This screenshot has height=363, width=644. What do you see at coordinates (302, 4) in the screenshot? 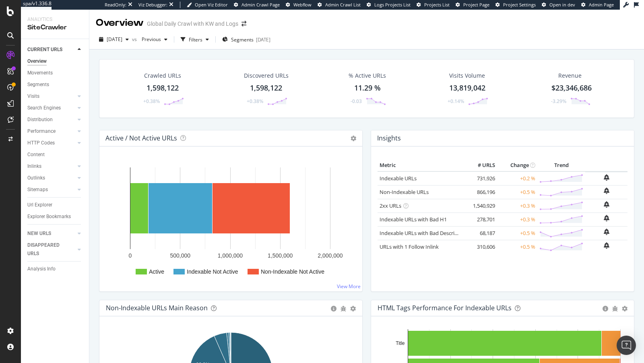
I see `span: Webflow` at bounding box center [302, 4].